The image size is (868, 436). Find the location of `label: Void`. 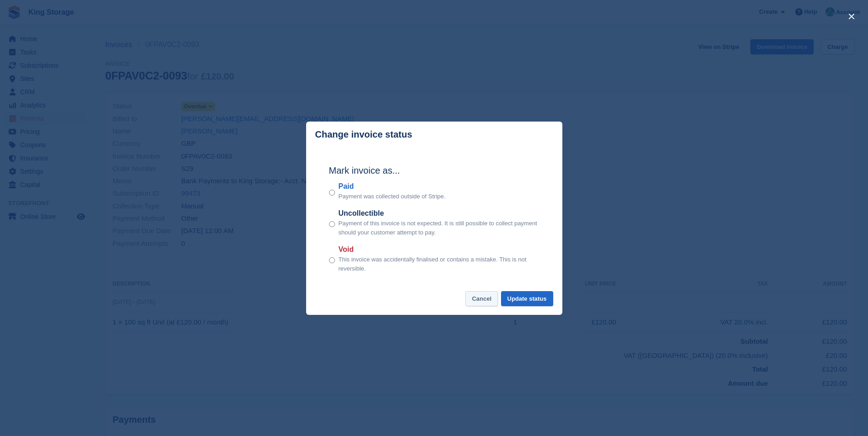

label: Void is located at coordinates (439, 250).